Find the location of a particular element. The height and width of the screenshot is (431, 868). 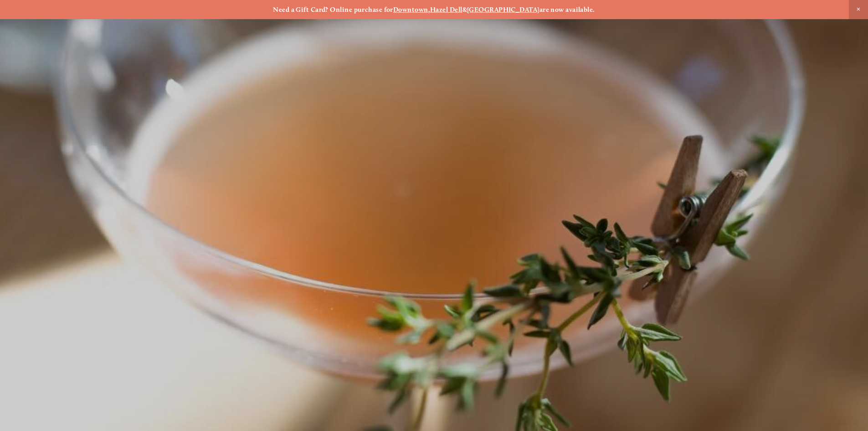

strong: Need a Gift Card? Online purchase for is located at coordinates (333, 9).